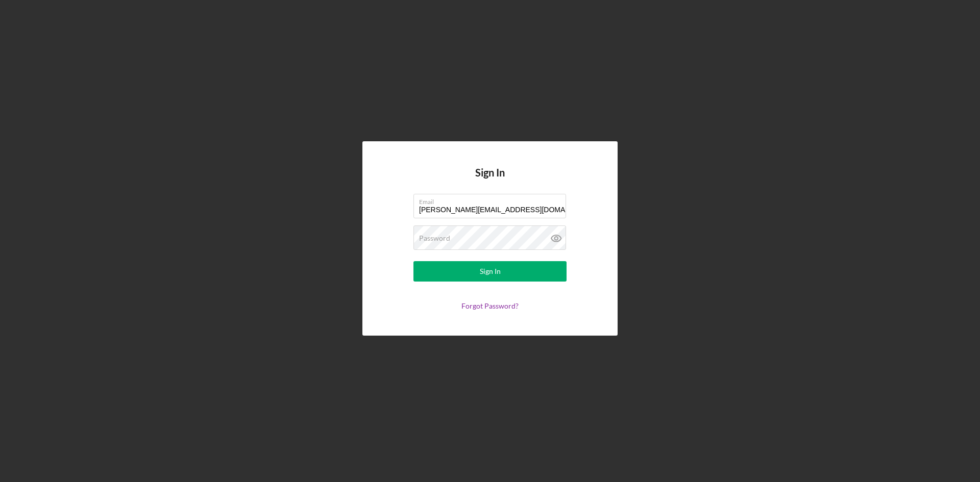  What do you see at coordinates (490, 306) in the screenshot?
I see `a: Forgot Password?` at bounding box center [490, 306].